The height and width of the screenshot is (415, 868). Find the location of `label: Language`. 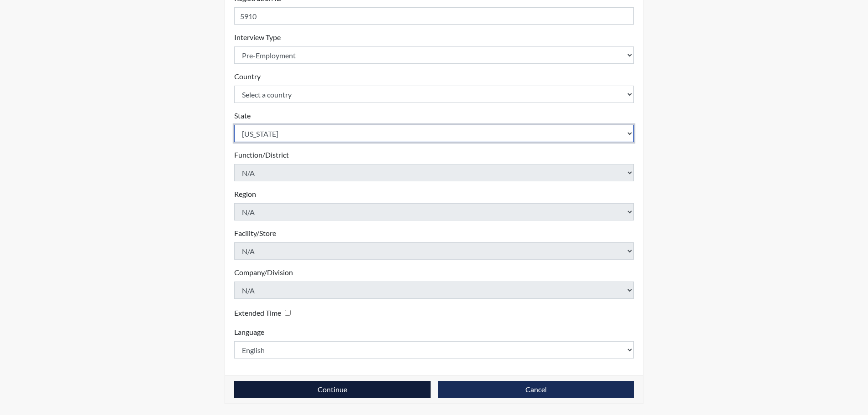

label: Language is located at coordinates (249, 332).